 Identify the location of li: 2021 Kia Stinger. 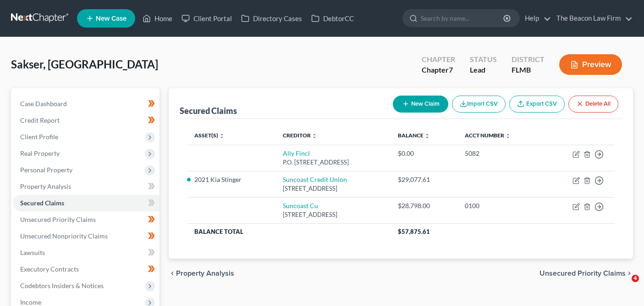
(231, 179).